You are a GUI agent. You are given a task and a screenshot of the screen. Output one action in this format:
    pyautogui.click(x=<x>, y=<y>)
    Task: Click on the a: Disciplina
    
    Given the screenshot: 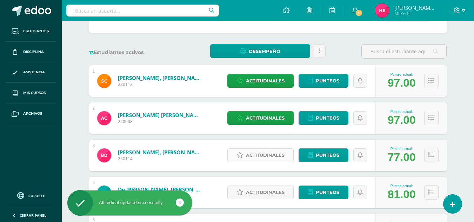 What is the action you would take?
    pyautogui.click(x=31, y=52)
    